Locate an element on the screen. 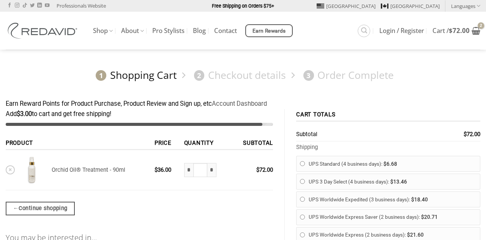 This screenshot has height=240, width=486. a: Pro Stylists is located at coordinates (168, 31).